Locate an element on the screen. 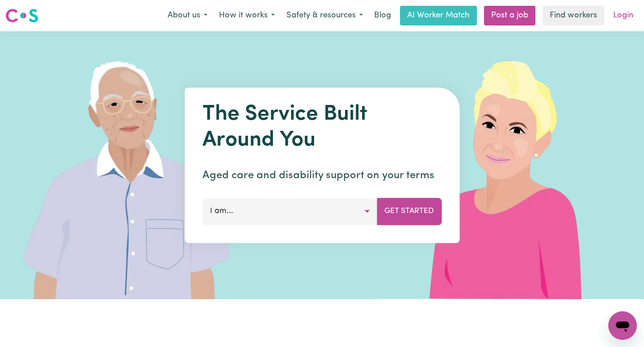 This screenshot has width=644, height=347. button: Safety & resources is located at coordinates (325, 15).